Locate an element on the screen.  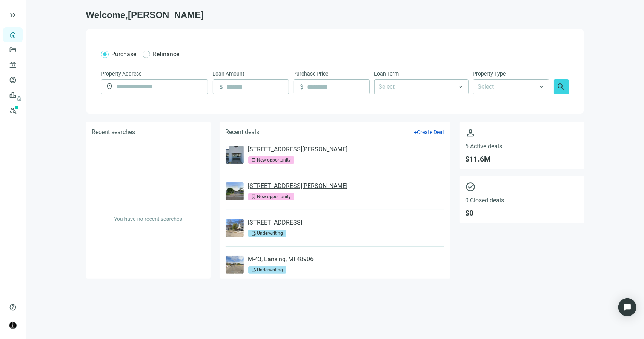
span: Purchase is located at coordinates (124, 54).